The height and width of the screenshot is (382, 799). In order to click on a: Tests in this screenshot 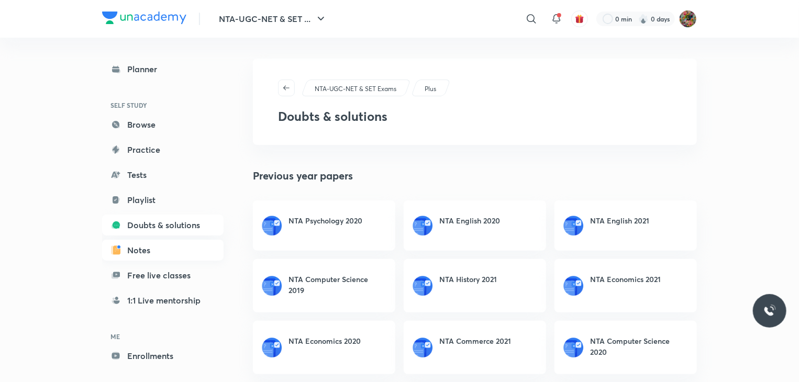, I will do `click(163, 175)`.